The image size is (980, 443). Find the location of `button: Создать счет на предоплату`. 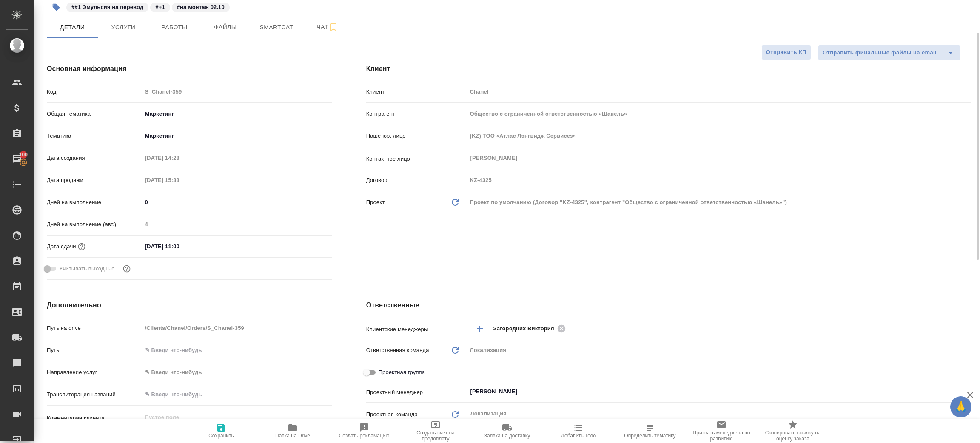

button: Создать счет на предоплату is located at coordinates (436, 431).